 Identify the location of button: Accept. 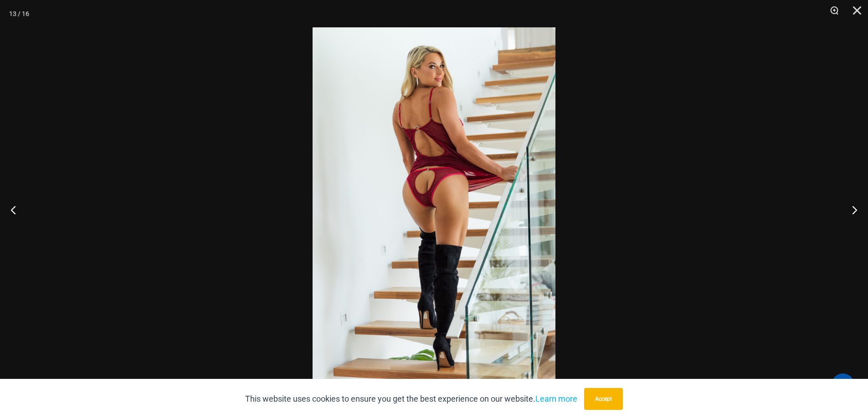
(603, 399).